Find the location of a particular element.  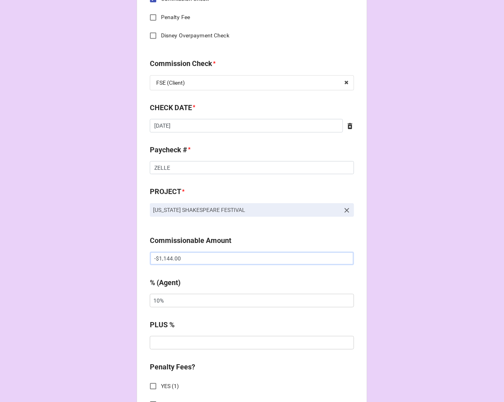

span: Disney Overpayment Check is located at coordinates (195, 35).